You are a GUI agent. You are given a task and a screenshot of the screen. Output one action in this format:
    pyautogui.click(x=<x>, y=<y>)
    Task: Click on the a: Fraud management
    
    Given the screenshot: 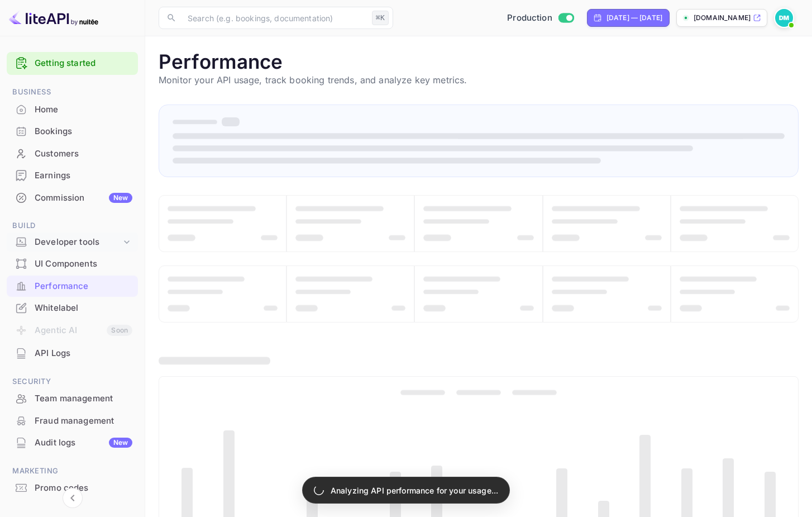 What is the action you would take?
    pyautogui.click(x=72, y=420)
    